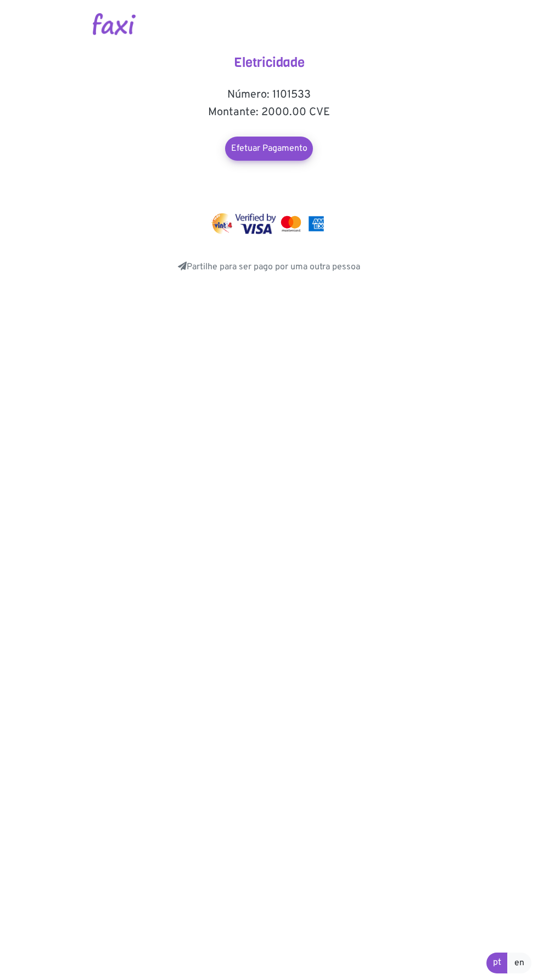  Describe the element at coordinates (269, 95) in the screenshot. I see `h5: Número: 1101533` at that location.